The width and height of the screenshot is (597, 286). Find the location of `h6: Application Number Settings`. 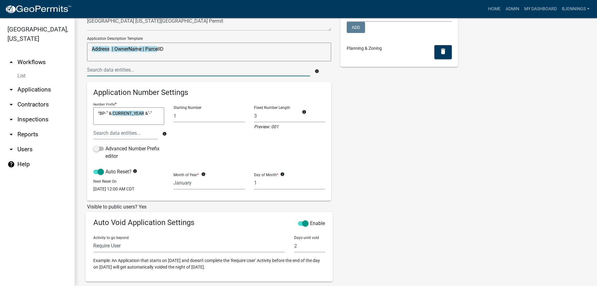

h6: Application Number Settings is located at coordinates (209, 92).